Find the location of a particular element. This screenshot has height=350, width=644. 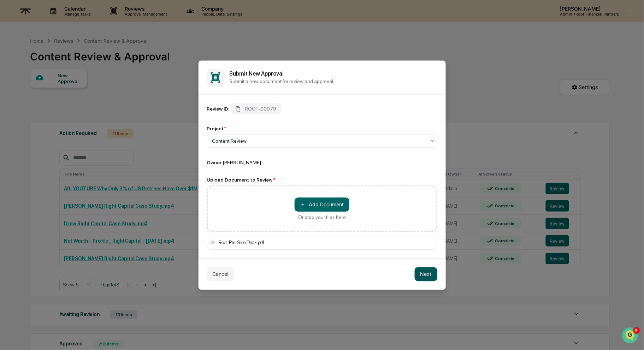

button: Start new chat is located at coordinates (124, 60).